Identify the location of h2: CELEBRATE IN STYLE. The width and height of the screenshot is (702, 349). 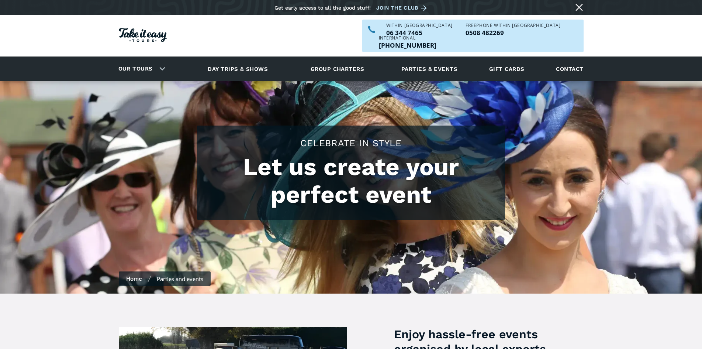
(351, 143).